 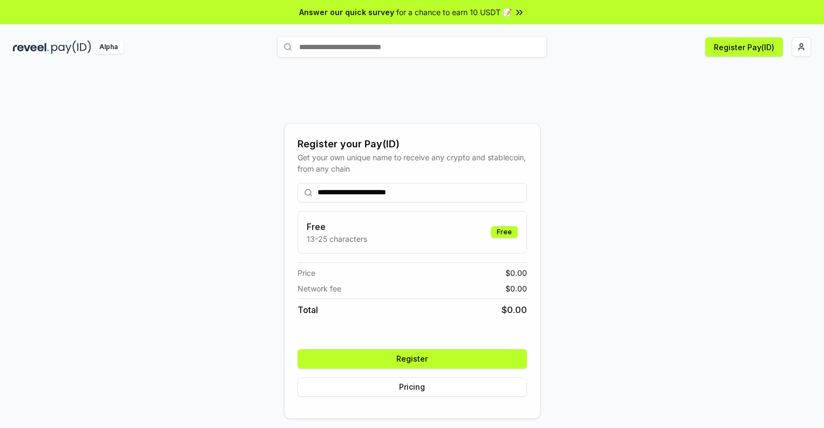 I want to click on div: Register your Pay(ID), so click(x=412, y=144).